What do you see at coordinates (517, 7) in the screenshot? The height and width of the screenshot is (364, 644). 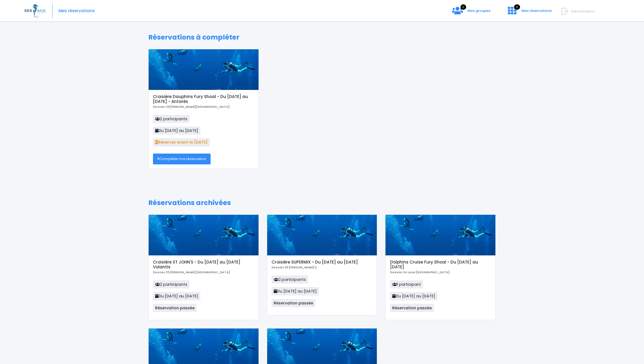 I see `span: 6` at bounding box center [517, 7].